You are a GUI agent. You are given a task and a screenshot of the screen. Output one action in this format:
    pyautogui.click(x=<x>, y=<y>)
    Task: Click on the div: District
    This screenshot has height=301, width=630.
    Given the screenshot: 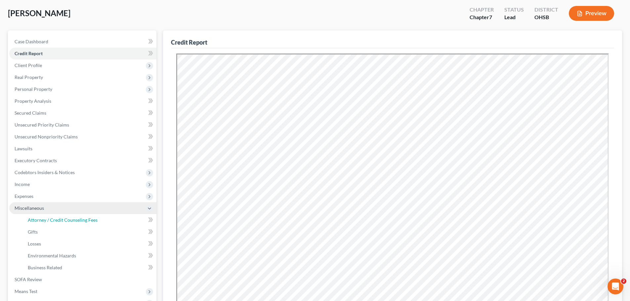 What is the action you would take?
    pyautogui.click(x=546, y=10)
    